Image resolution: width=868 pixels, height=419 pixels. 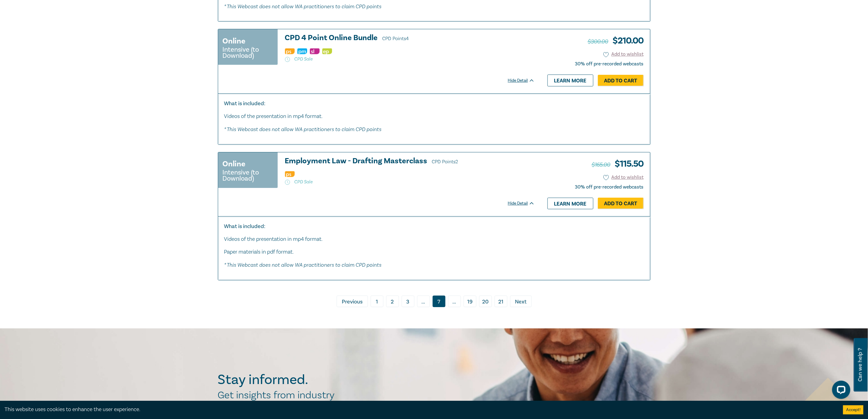 I want to click on a: CPD 4 Point Online Bundle CPD Points4, so click(x=410, y=38).